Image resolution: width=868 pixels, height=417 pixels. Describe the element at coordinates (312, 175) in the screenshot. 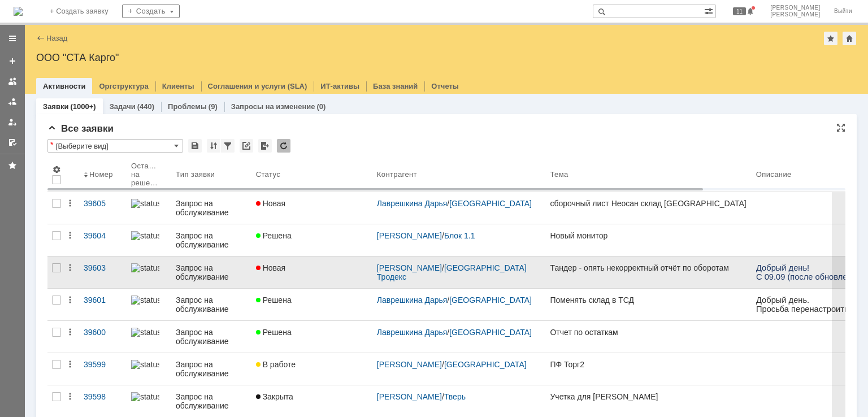

I see `th: Статус` at that location.